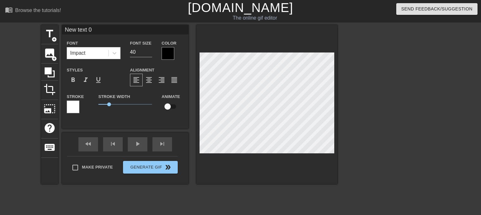 Image resolution: width=481 pixels, height=215 pixels. What do you see at coordinates (436, 9) in the screenshot?
I see `span: Send Feedback/Suggestion` at bounding box center [436, 9].